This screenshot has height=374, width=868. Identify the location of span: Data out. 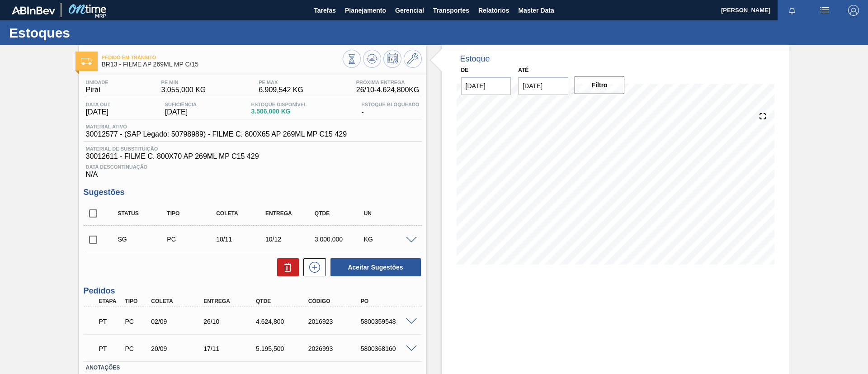
(98, 105).